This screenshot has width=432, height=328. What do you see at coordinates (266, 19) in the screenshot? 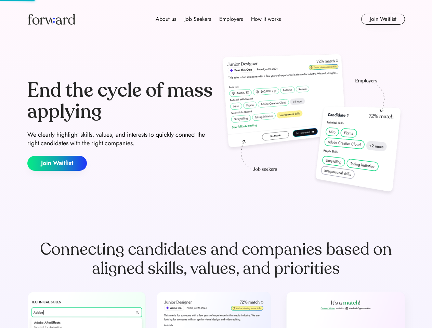
I see `div: How it works` at bounding box center [266, 19].